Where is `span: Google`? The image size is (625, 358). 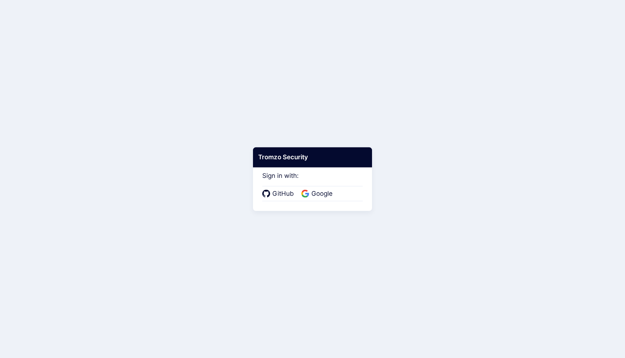 span: Google is located at coordinates (322, 194).